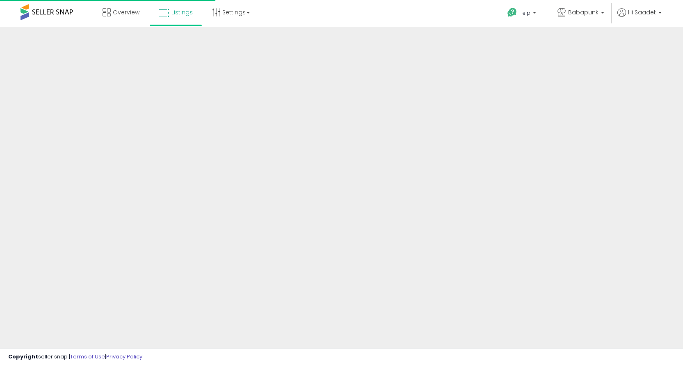 Image resolution: width=683 pixels, height=365 pixels. What do you see at coordinates (87, 356) in the screenshot?
I see `a: Terms of Use` at bounding box center [87, 356].